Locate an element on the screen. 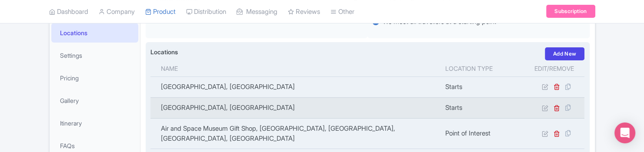  td: Point of Interest is located at coordinates (482, 134).